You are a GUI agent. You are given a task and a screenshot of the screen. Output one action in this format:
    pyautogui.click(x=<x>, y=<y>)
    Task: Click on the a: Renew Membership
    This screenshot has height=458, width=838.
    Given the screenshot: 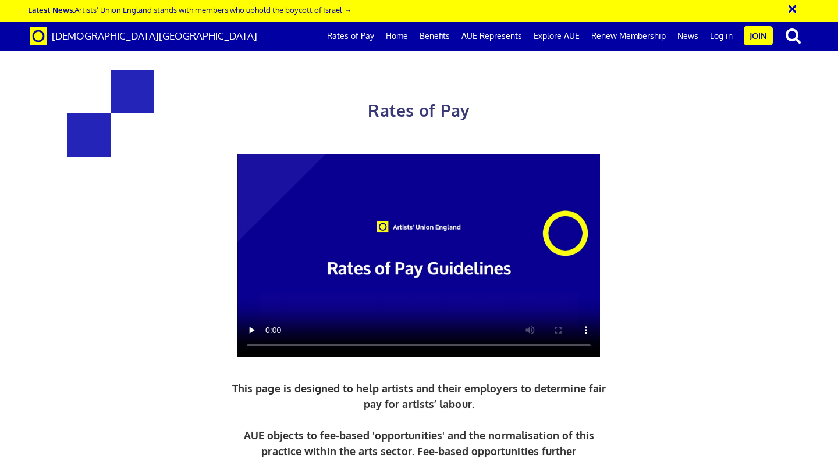 What is the action you would take?
    pyautogui.click(x=628, y=36)
    